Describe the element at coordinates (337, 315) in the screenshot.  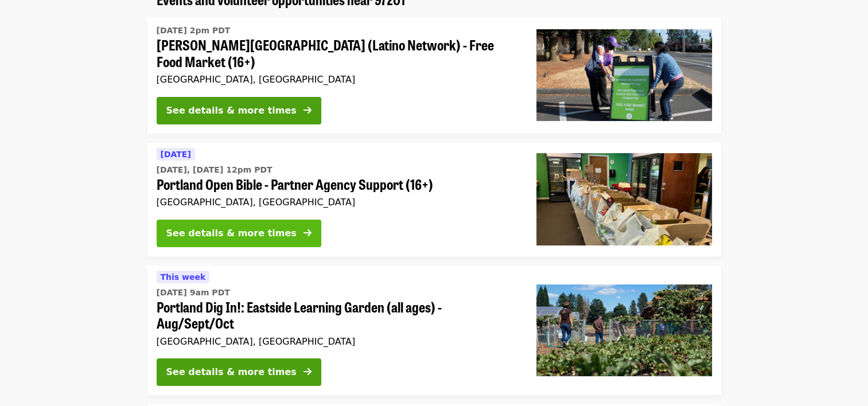
I see `span: Portland Dig In!: Eastside Learning Garden (all ages) - Aug/Sept/Oct` at that location.